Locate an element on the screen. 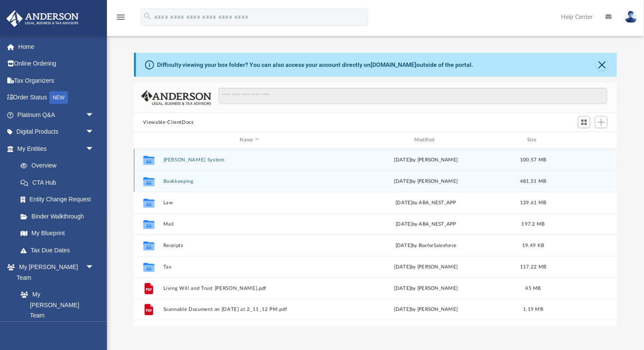 The height and width of the screenshot is (350, 644). div: Name is located at coordinates (249, 140).